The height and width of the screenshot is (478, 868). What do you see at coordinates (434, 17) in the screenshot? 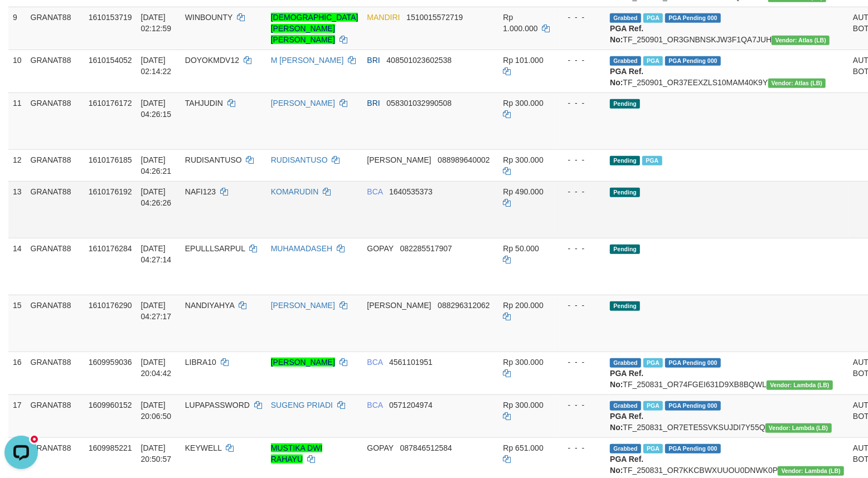
I see `span: Copy 1510015572719 to clipboard` at bounding box center [434, 17].